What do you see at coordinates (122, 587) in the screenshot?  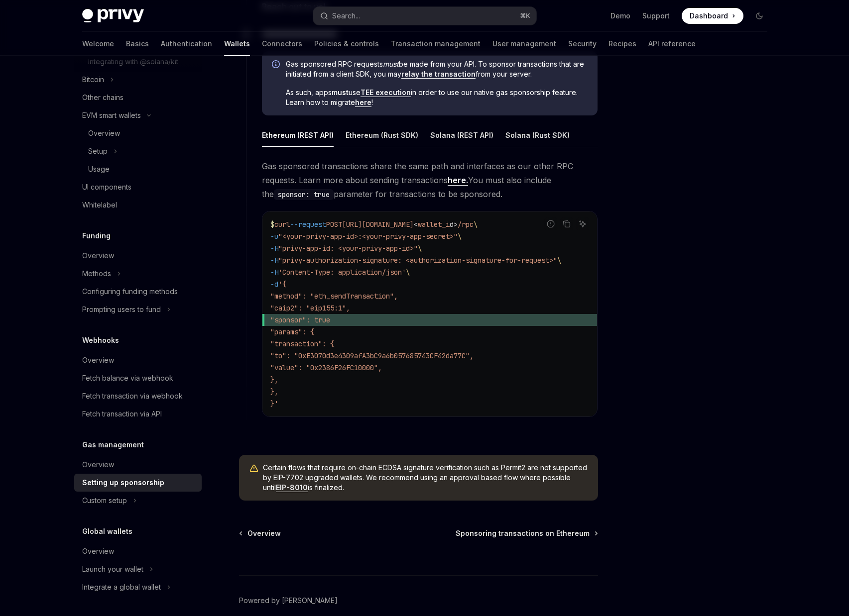 I see `div: Integrate a global wallet` at bounding box center [122, 587].